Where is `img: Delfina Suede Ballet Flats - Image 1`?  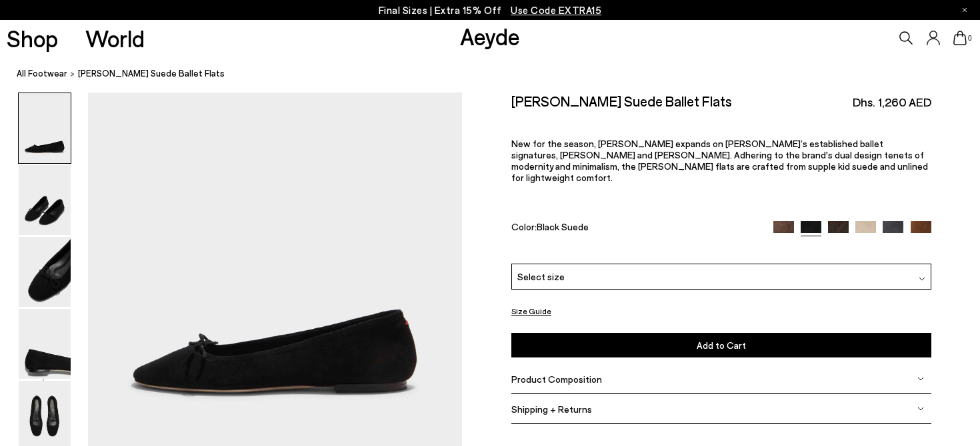
img: Delfina Suede Ballet Flats - Image 1 is located at coordinates (45, 128).